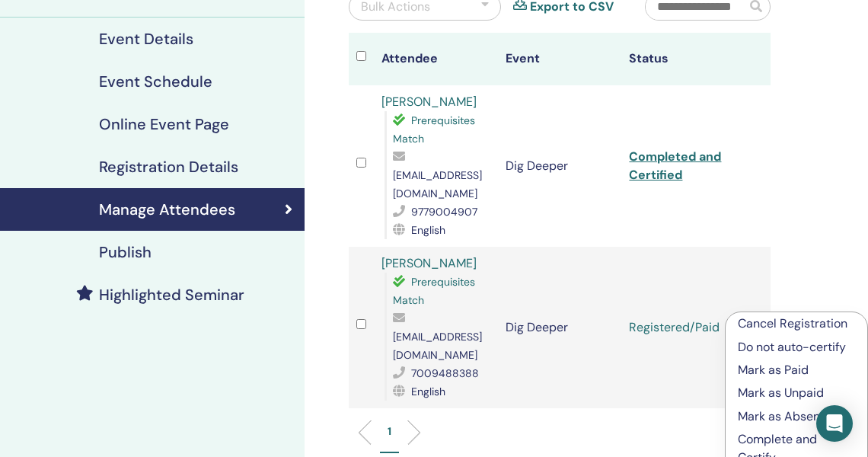 The width and height of the screenshot is (868, 457). What do you see at coordinates (796, 348) in the screenshot?
I see `p: Do not auto-certify` at bounding box center [796, 348].